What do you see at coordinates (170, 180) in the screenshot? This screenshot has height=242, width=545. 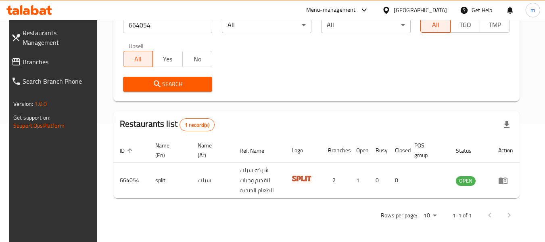 I see `td: split` at bounding box center [170, 180].